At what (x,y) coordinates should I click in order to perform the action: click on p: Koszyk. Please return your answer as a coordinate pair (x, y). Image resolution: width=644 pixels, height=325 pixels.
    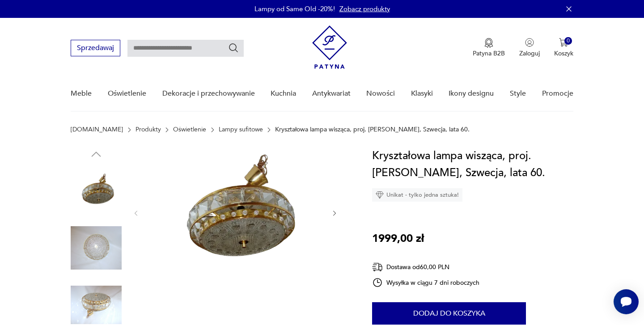
    Looking at the image, I should click on (564, 53).